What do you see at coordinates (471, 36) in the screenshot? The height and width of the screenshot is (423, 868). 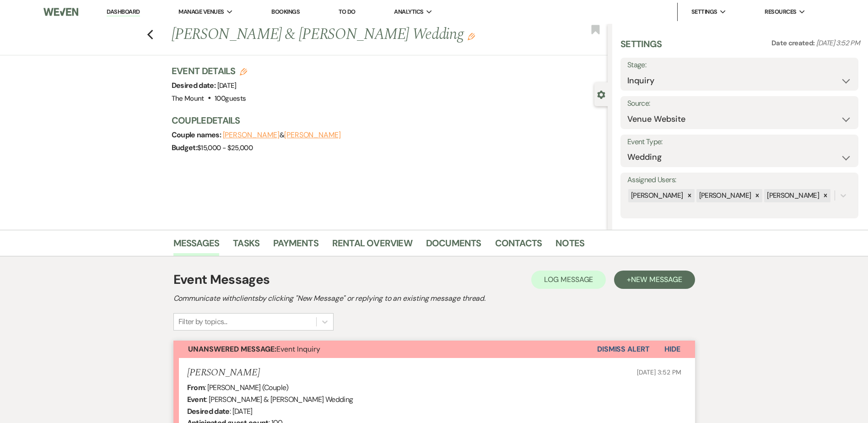 I see `button: Edit` at bounding box center [471, 36].